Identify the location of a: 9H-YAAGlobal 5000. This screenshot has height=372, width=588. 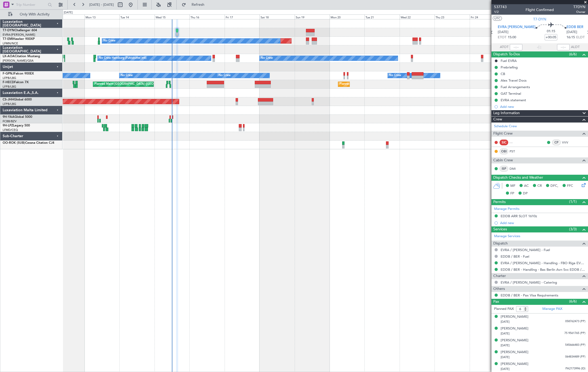
(17, 117).